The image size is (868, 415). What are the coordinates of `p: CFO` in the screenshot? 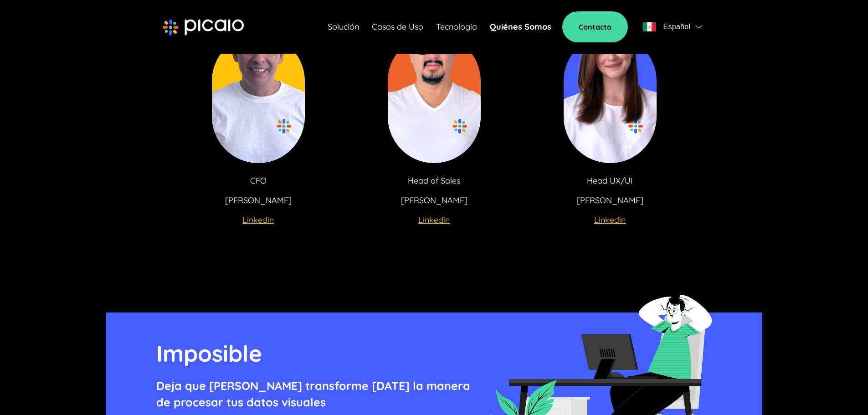 It's located at (258, 181).